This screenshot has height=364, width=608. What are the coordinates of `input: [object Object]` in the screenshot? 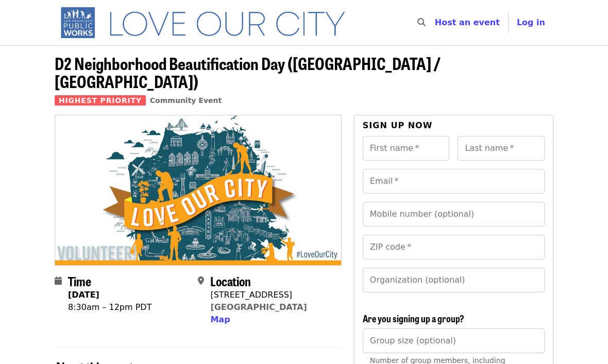 It's located at (454, 341).